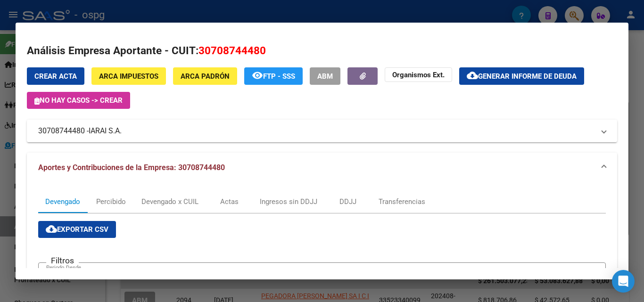 The height and width of the screenshot is (302, 644). What do you see at coordinates (325, 76) in the screenshot?
I see `button: ABM` at bounding box center [325, 76].